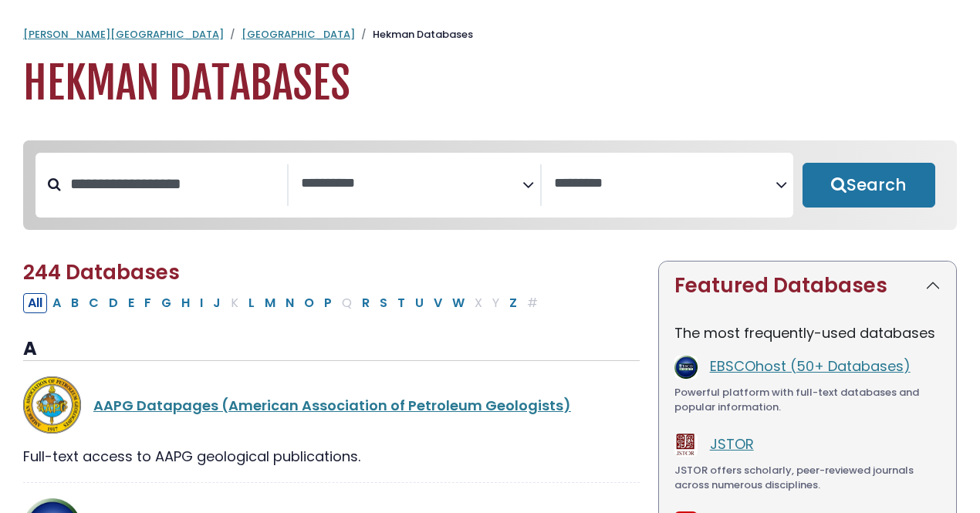 The width and height of the screenshot is (980, 513). Describe the element at coordinates (807, 478) in the screenshot. I see `div: JSTOR offers scholarly, peer-reviewed journals across numerous disciplines.` at that location.